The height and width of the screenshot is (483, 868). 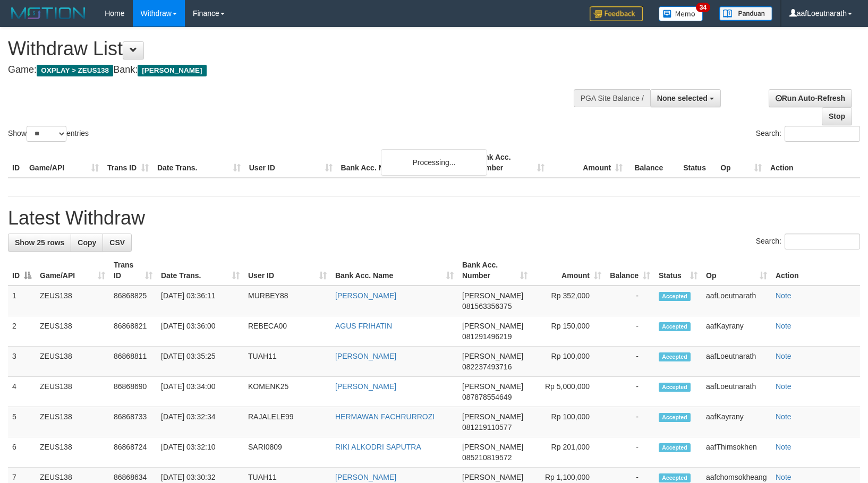 I want to click on td: Rp 201,000, so click(x=568, y=452).